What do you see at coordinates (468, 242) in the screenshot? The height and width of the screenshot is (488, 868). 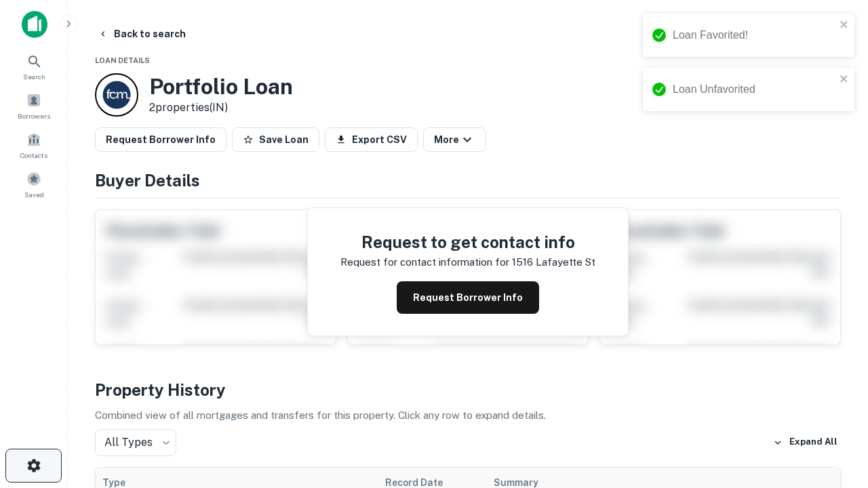 I see `h4: Request to get contact info` at bounding box center [468, 242].